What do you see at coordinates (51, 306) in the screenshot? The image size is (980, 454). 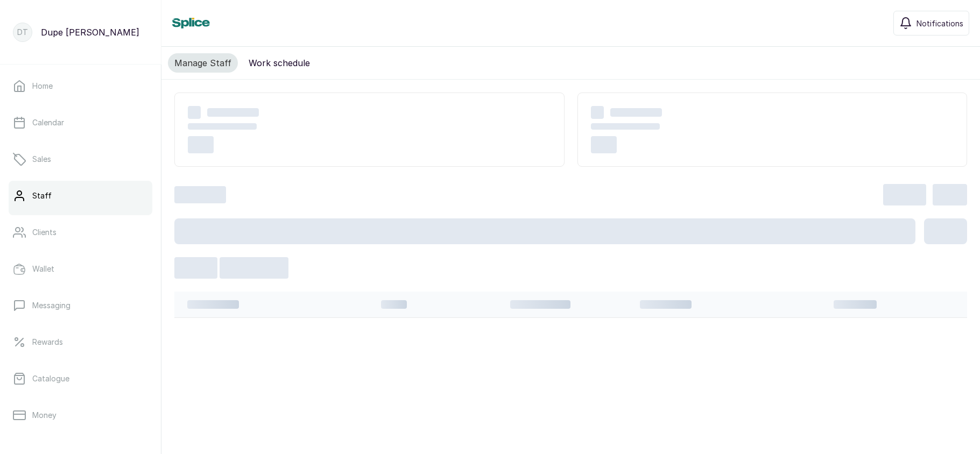 I see `p: Messaging` at bounding box center [51, 306].